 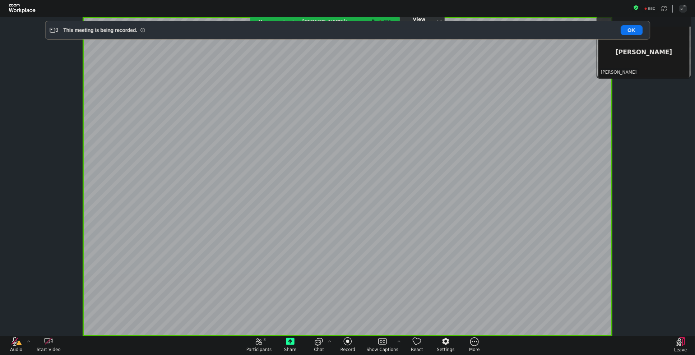 I want to click on div: Recording to cloud, so click(x=650, y=9).